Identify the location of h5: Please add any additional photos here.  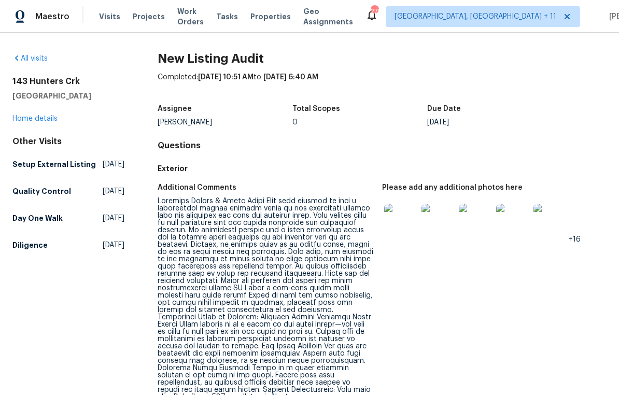
(452, 188).